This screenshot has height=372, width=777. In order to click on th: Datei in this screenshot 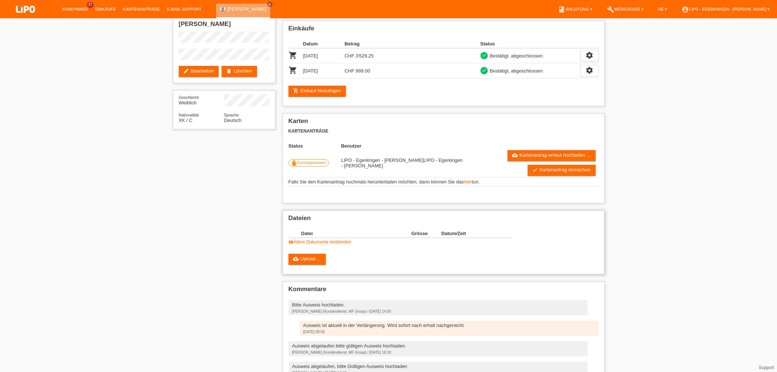, I will do `click(356, 233)`.